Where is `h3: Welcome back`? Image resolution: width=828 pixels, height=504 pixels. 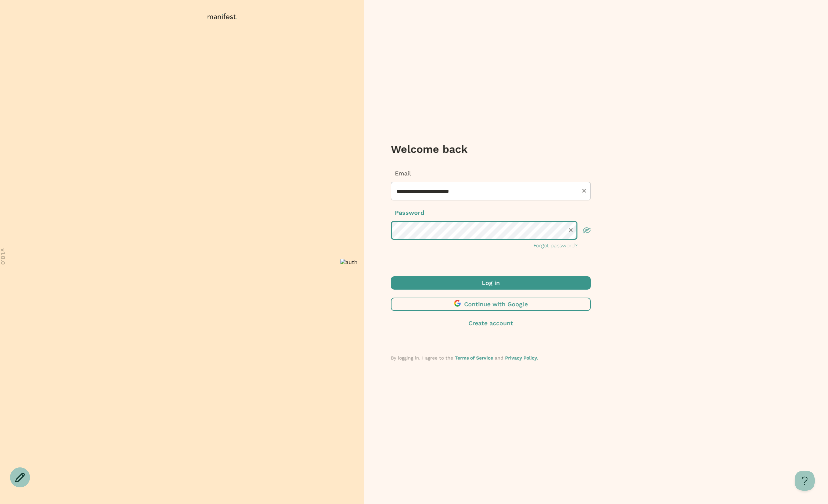
h3: Welcome back is located at coordinates (491, 149).